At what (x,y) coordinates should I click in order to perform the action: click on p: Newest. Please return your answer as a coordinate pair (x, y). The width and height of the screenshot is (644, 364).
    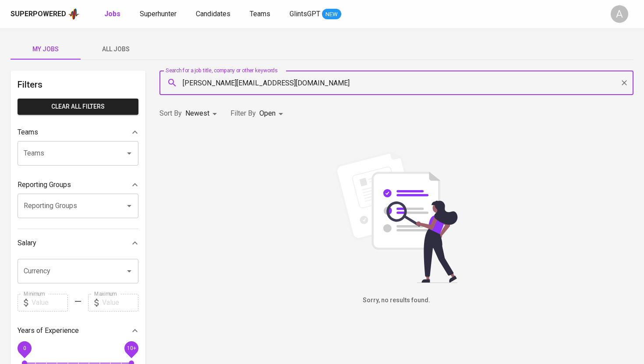
    Looking at the image, I should click on (197, 113).